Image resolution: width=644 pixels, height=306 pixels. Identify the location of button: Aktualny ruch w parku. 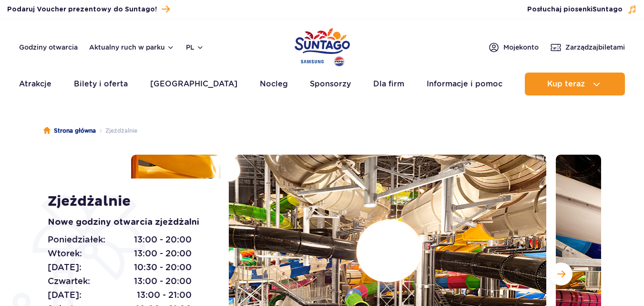
(131, 48).